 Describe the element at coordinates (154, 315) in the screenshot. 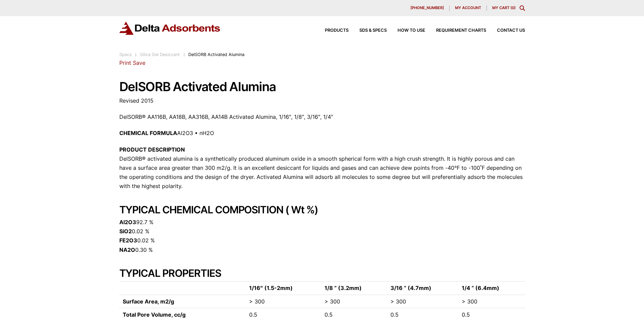

I see `strong: Total Pore Volume, cc/g` at that location.